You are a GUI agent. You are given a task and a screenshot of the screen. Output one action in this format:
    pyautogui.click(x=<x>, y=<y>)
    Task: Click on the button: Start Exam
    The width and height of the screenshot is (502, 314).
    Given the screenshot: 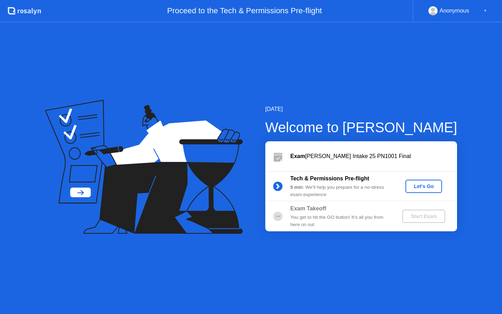 What is the action you would take?
    pyautogui.click(x=424, y=216)
    